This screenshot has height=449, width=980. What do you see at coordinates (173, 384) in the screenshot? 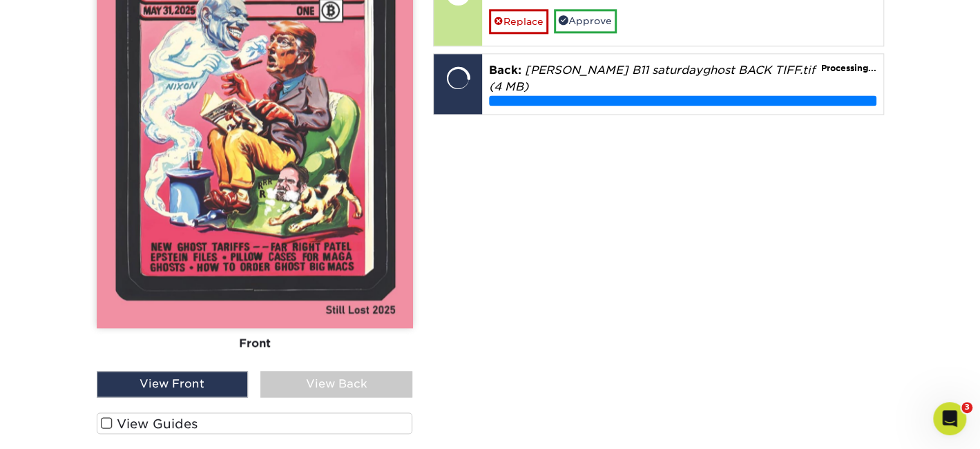
I see `div: View Front` at bounding box center [173, 384].